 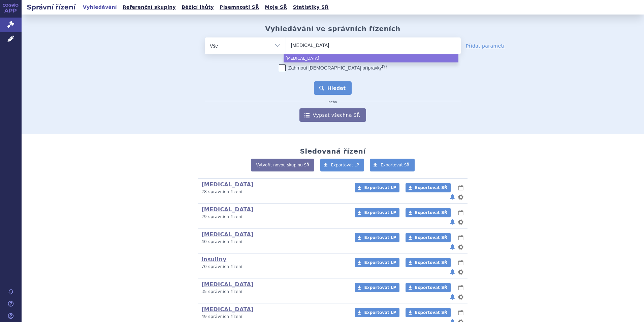 What do you see at coordinates (197, 8) in the screenshot?
I see `a: Běžící lhůty` at bounding box center [197, 8].